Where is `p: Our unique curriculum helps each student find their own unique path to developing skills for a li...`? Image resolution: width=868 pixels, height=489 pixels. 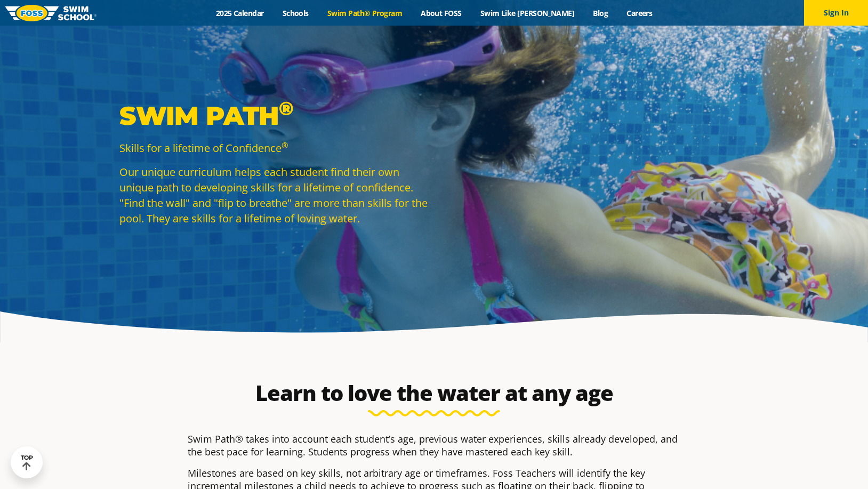
p: Our unique curriculum helps each student find their own unique path to developing skills for a li... is located at coordinates (274, 195).